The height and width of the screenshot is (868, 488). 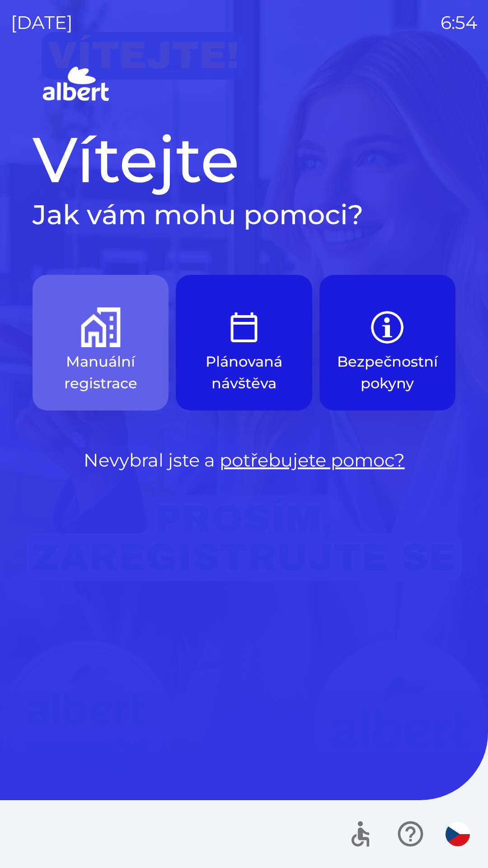 I want to click on h2: Jak vám mohu pomoci?, so click(x=244, y=215).